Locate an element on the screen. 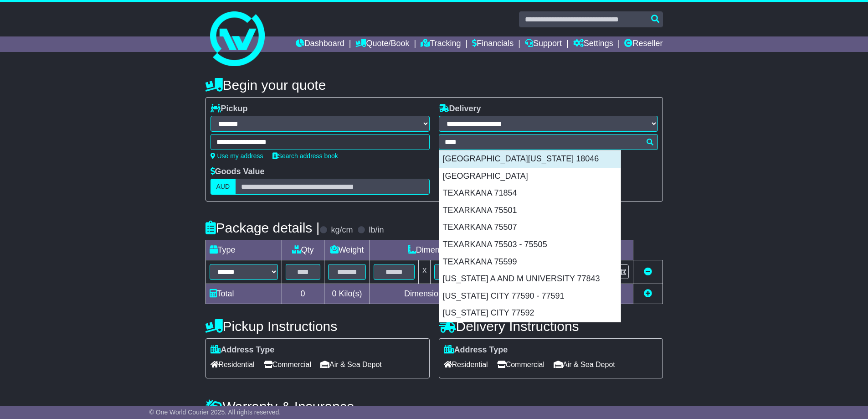 Image resolution: width=868 pixels, height=419 pixels. label: Pickup is located at coordinates (229, 108).